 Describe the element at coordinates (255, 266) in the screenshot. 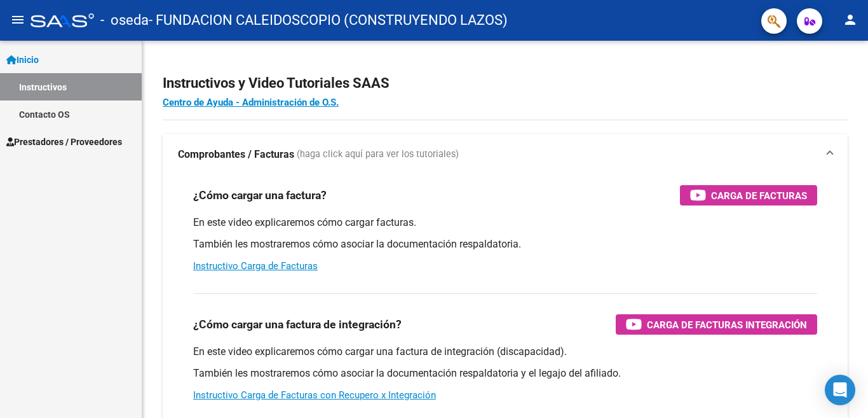

I see `a: Instructivo Carga de Facturas` at that location.